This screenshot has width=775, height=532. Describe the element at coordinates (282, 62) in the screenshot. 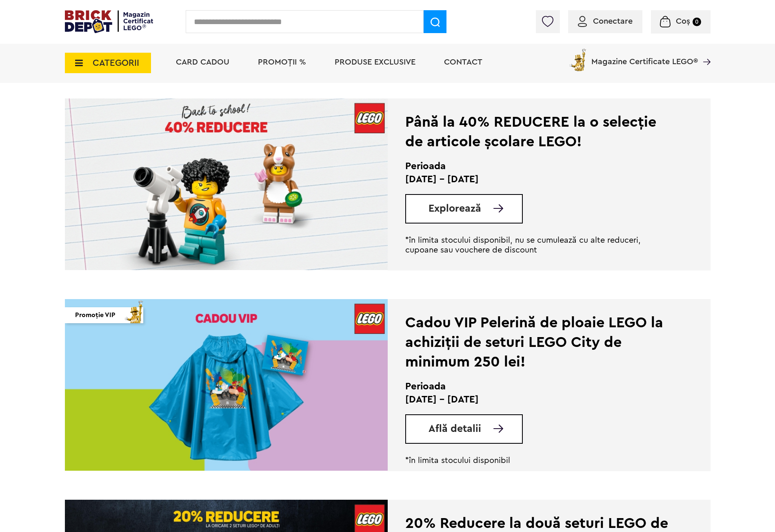

I see `span: PROMOȚII %` at that location.